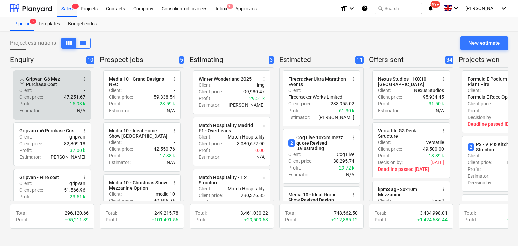 This screenshot has width=518, height=246. What do you see at coordinates (316, 60) in the screenshot?
I see `p: Estimated` at bounding box center [316, 60].